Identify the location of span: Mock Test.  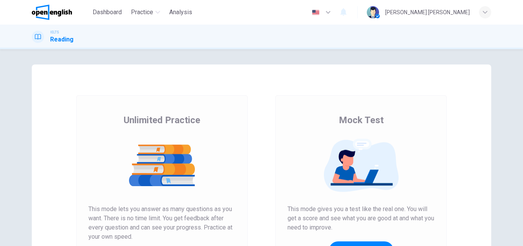
(361, 120).